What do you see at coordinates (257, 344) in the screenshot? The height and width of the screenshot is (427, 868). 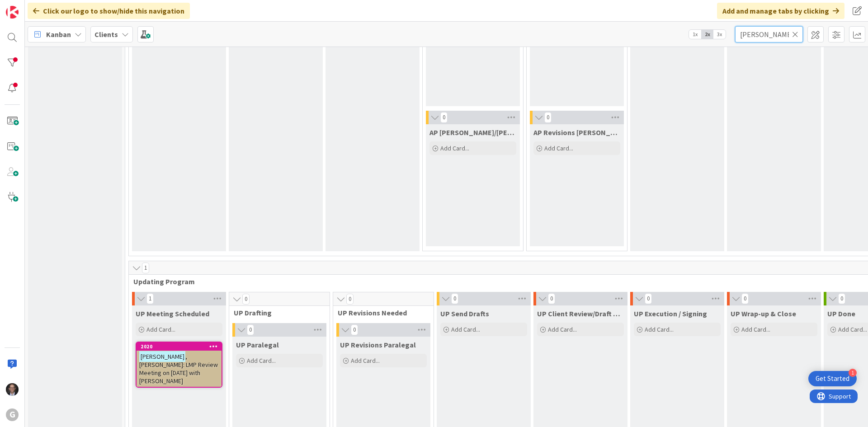 I see `span: UP Paralegal` at bounding box center [257, 344].